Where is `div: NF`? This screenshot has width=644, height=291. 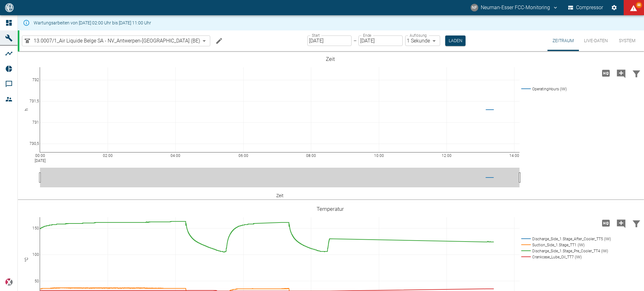
div: NF is located at coordinates (474, 8).